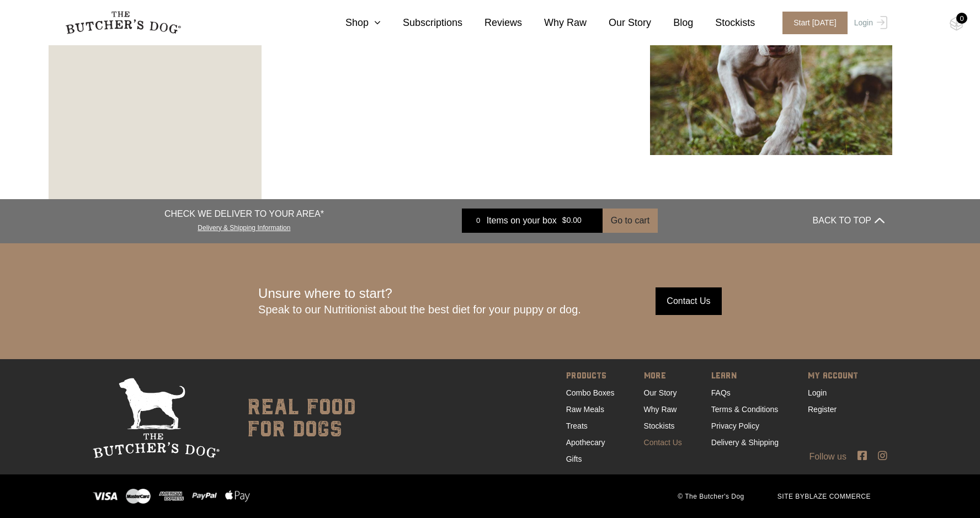 The image size is (980, 518). What do you see at coordinates (585, 443) in the screenshot?
I see `a: Apothecary` at bounding box center [585, 443].